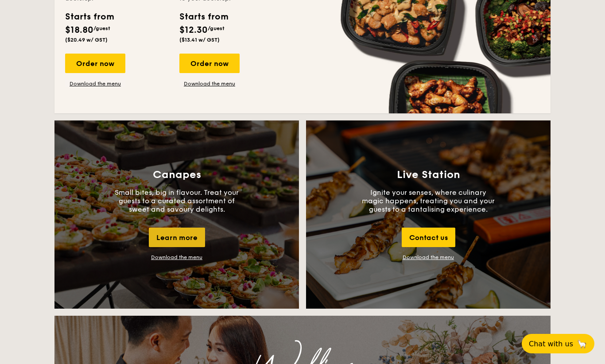 Image resolution: width=605 pixels, height=364 pixels. I want to click on p: Ignite your senses, where culinary magic happens, treating you and your guests to a tantalising e..., so click(428, 201).